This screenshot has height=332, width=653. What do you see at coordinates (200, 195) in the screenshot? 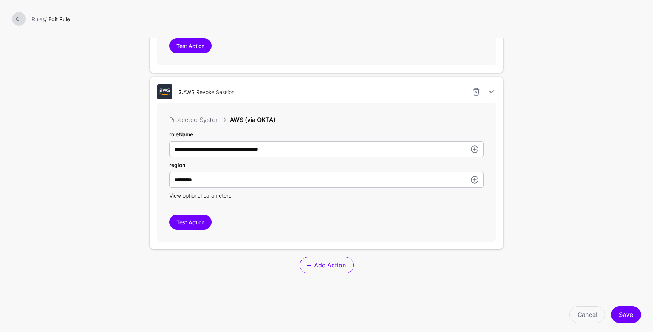
I see `span: View optional parameters` at bounding box center [200, 195].